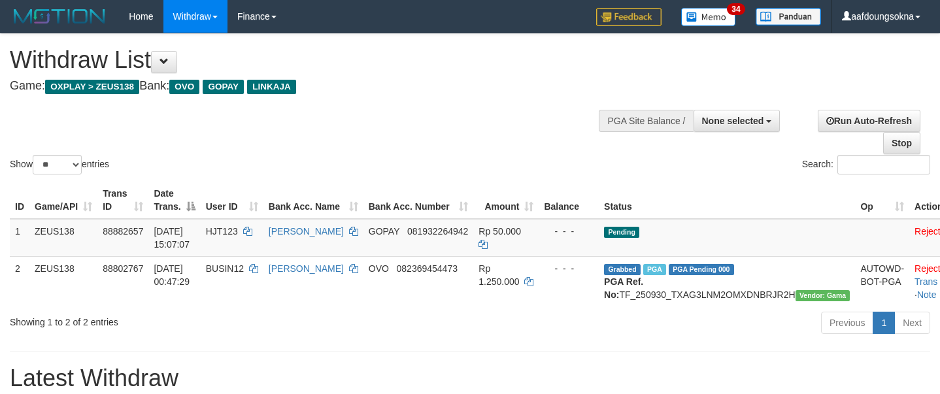 The image size is (940, 394). What do you see at coordinates (20, 238) in the screenshot?
I see `td: 1` at bounding box center [20, 238].